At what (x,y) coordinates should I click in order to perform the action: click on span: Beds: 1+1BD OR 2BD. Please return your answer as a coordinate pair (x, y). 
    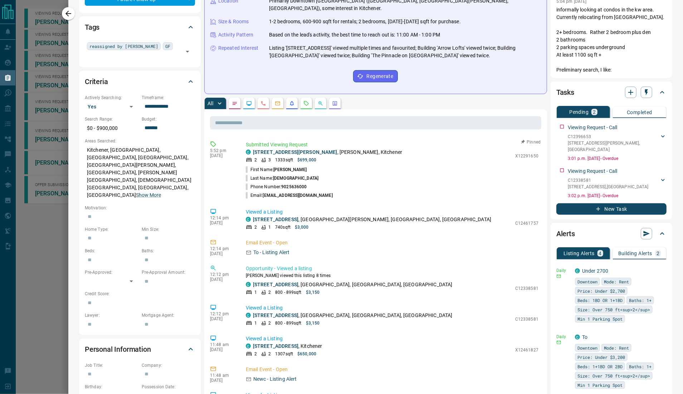
    Looking at the image, I should click on (600, 367).